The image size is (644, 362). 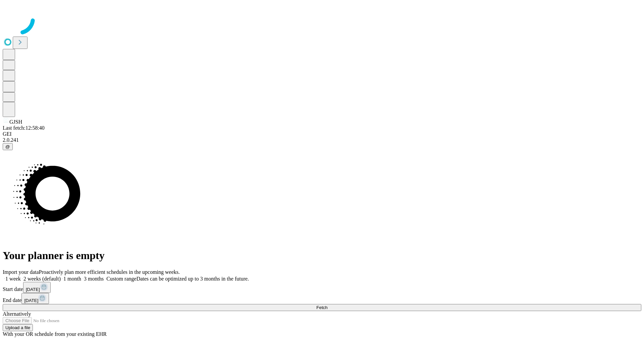 I want to click on span: Custom range, so click(x=121, y=279).